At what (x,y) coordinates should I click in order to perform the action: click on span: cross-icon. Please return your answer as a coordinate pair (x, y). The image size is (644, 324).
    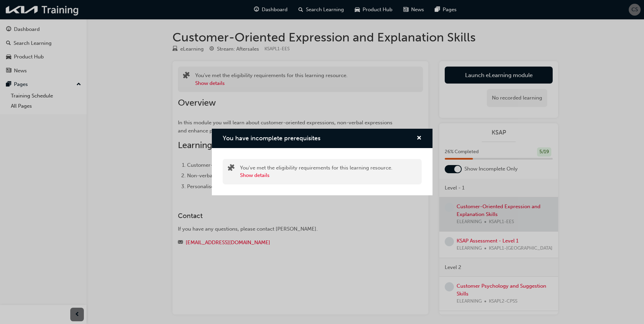
    Looking at the image, I should click on (419, 138).